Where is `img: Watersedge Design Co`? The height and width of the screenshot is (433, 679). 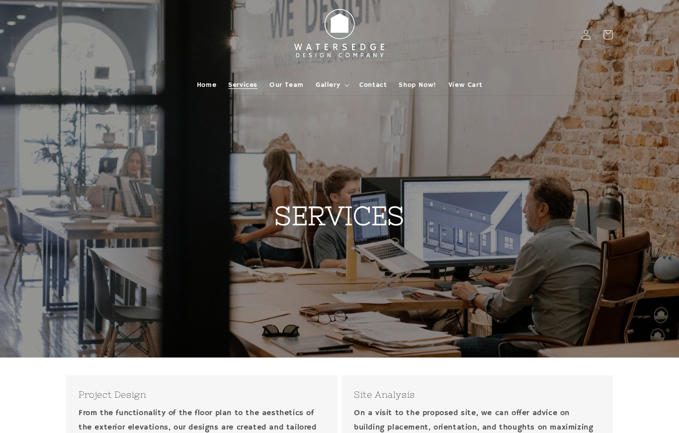 img: Watersedge Design Co is located at coordinates (340, 35).